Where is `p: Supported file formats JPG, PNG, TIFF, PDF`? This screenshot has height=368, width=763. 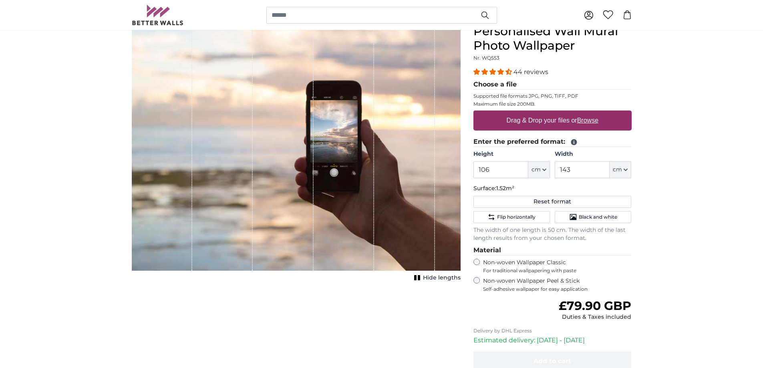 p: Supported file formats JPG, PNG, TIFF, PDF is located at coordinates (552, 96).